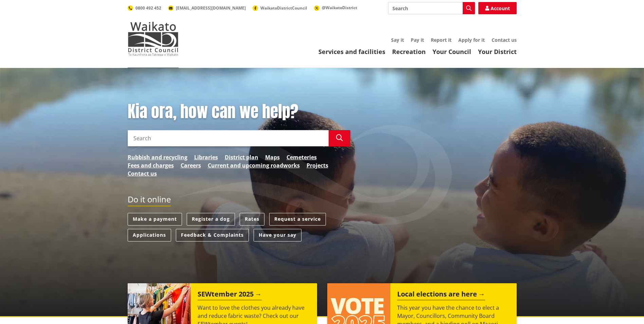  What do you see at coordinates (241, 158) in the screenshot?
I see `a: District plan` at bounding box center [241, 158].